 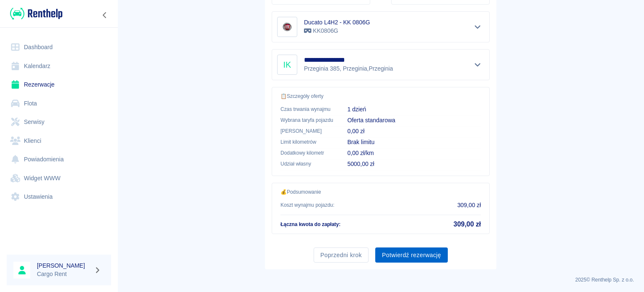 What do you see at coordinates (58, 121) in the screenshot?
I see `a: Serwisy` at bounding box center [58, 121].